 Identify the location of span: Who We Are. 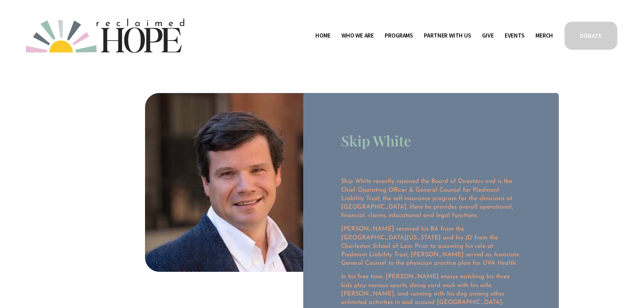
(357, 36).